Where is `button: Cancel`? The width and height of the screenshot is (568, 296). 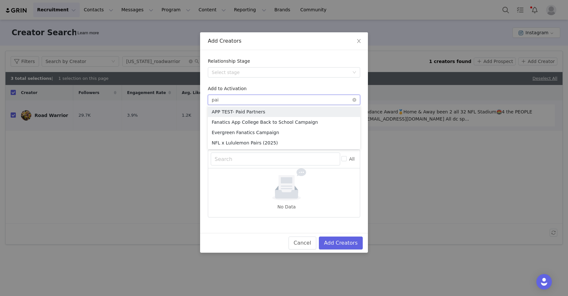 button: Cancel is located at coordinates (303, 243).